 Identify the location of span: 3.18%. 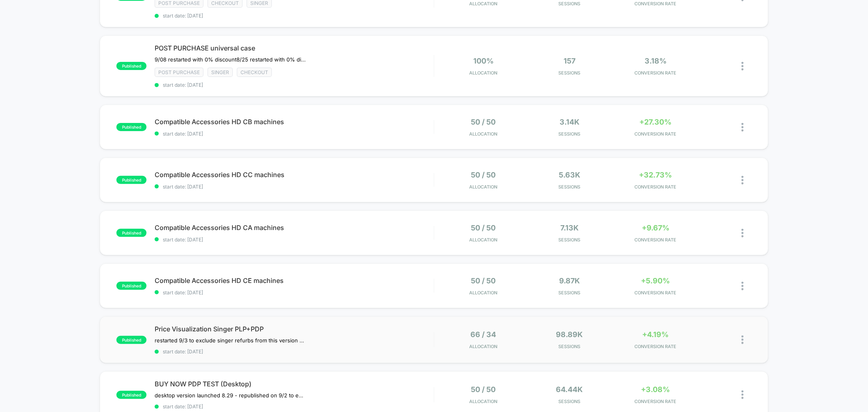
(656, 60).